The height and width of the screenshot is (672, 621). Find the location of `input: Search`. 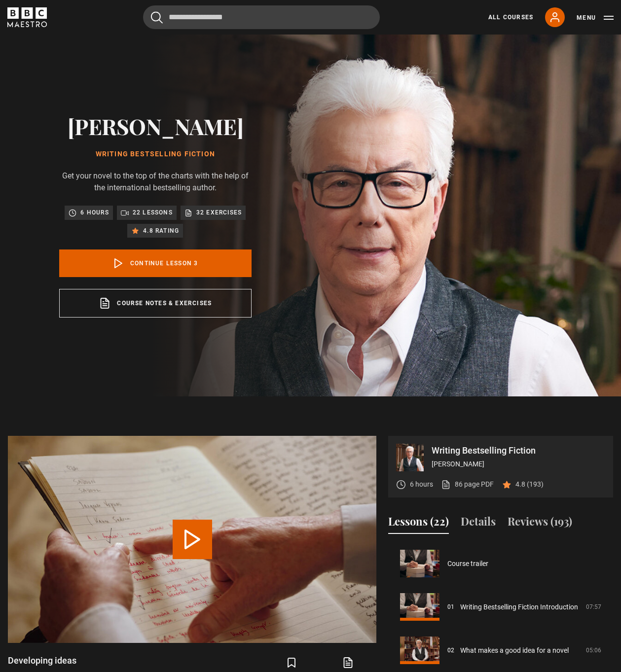

input: Search is located at coordinates (262, 18).